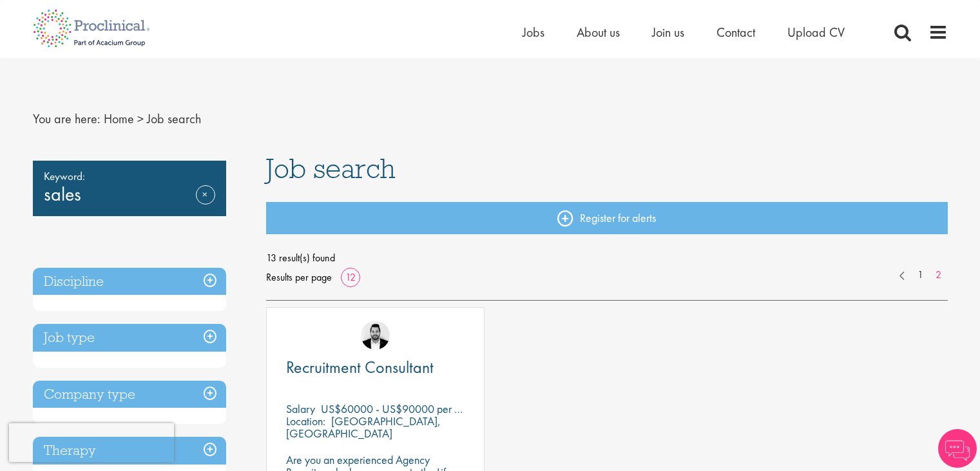  What do you see at coordinates (669, 32) in the screenshot?
I see `span: Join us` at bounding box center [669, 32].